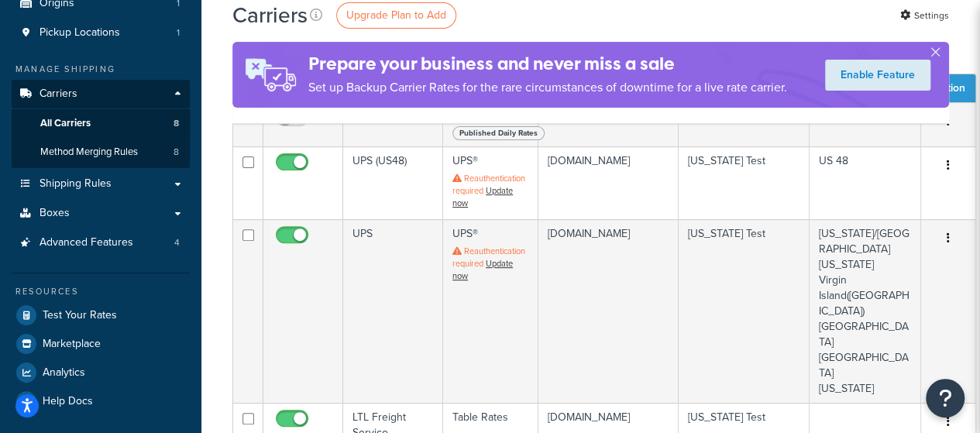  What do you see at coordinates (89, 152) in the screenshot?
I see `span: Method Merging Rules` at bounding box center [89, 152].